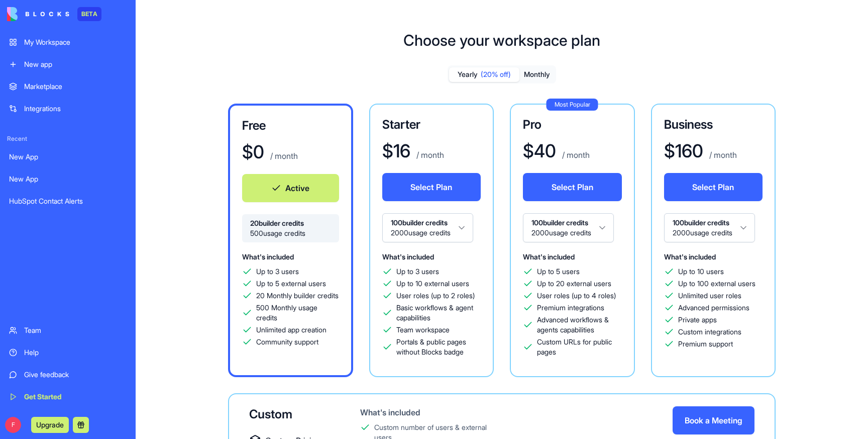 Image resolution: width=868 pixels, height=439 pixels. Describe the element at coordinates (710, 332) in the screenshot. I see `span: Custom integrations` at that location.